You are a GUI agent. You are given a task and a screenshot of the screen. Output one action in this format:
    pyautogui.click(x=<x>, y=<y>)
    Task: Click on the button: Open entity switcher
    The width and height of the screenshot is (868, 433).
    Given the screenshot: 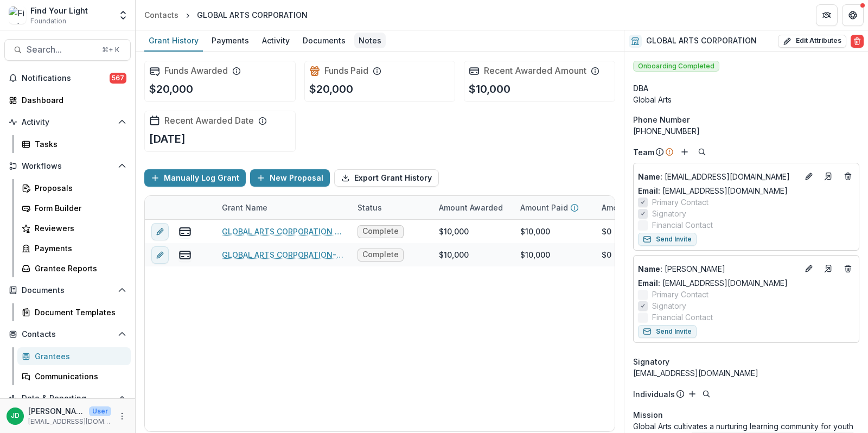 What is the action you would take?
    pyautogui.click(x=123, y=15)
    